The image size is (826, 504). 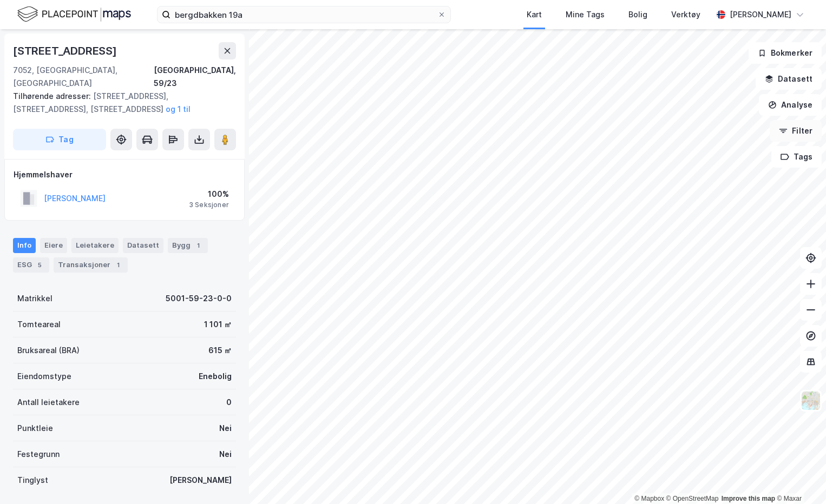 What do you see at coordinates (796, 157) in the screenshot?
I see `button: Tags` at bounding box center [796, 157].